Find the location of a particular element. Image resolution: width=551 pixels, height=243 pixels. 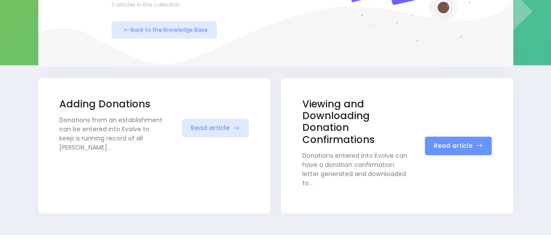

h2: Viewing and Downloading Donation Confirmations is located at coordinates (355, 122).